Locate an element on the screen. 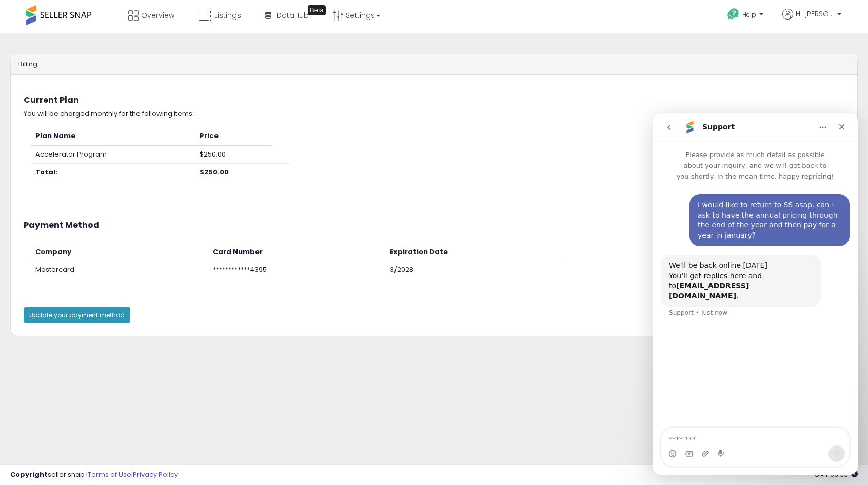  div: Billing is located at coordinates (434, 64).